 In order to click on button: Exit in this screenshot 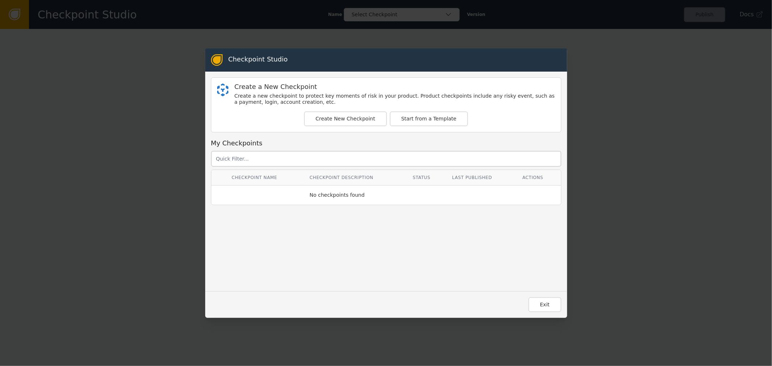, I will do `click(545, 305)`.